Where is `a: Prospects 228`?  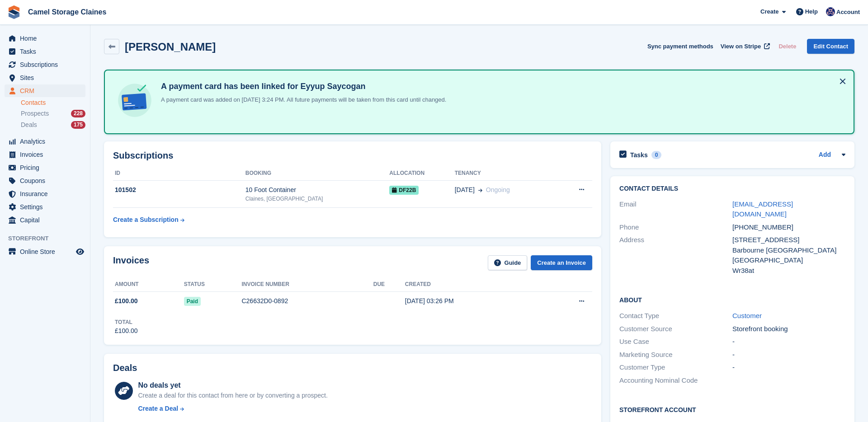
a: Prospects 228 is located at coordinates (53, 113).